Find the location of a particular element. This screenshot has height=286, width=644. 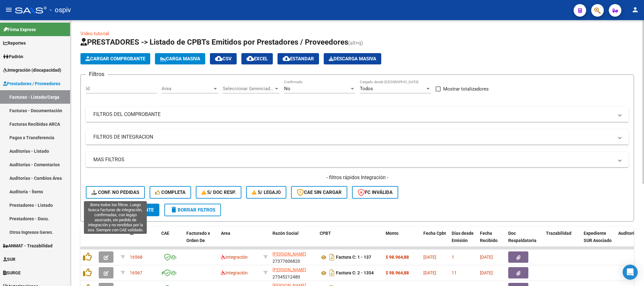

span: CPBT is located at coordinates (325, 233).